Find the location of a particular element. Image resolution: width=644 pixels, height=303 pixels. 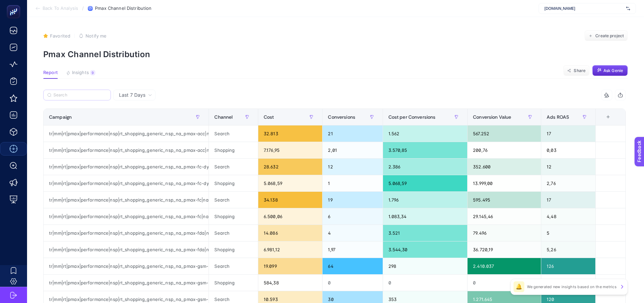

div: 4 is located at coordinates (352, 233).